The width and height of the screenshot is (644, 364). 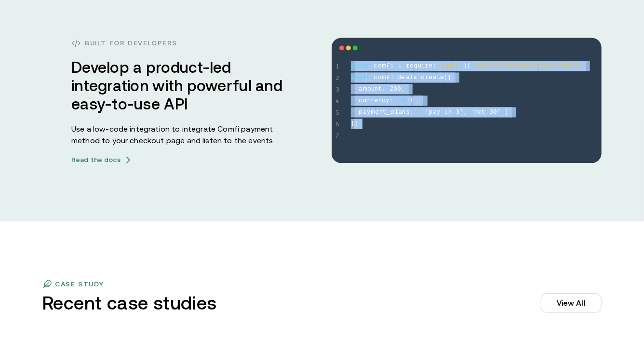 I want to click on p: Use a low-code integration to integrate Comfi payment method to your checkout page and listen to ..., so click(x=177, y=135).